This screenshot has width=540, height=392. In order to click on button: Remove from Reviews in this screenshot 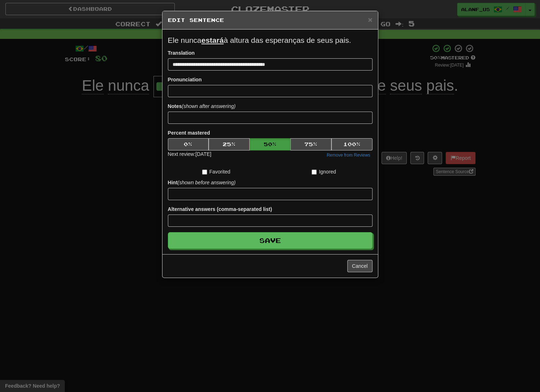, I will do `click(348, 155)`.